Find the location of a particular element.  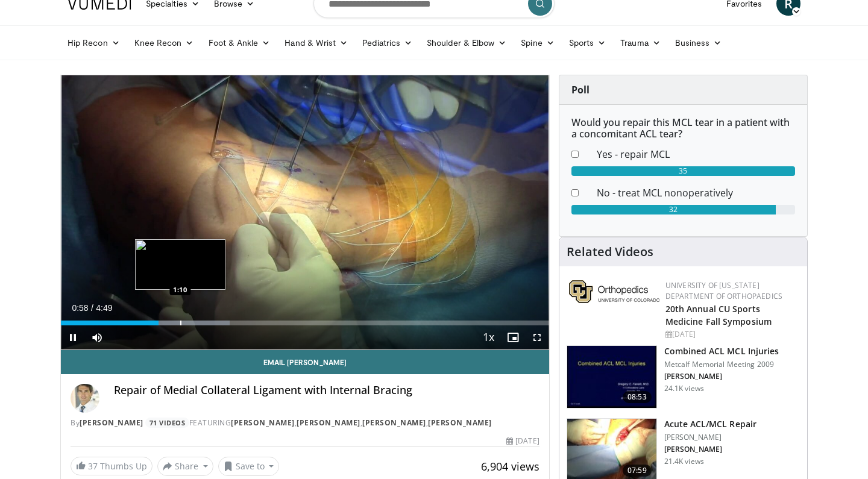

a: Spine is located at coordinates (537, 43).